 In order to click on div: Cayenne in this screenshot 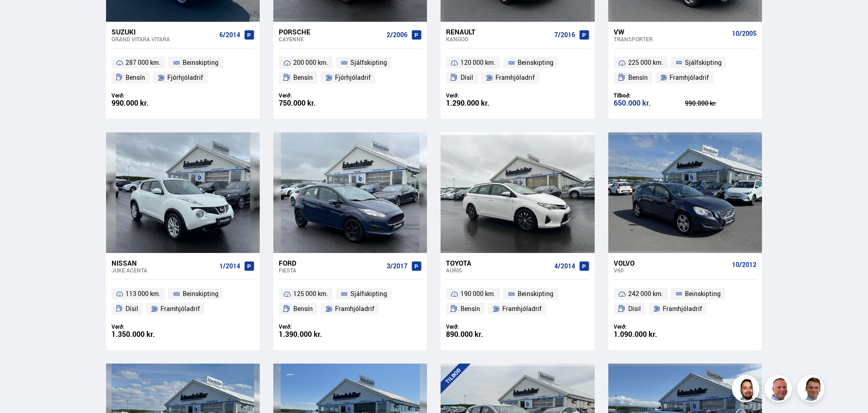, I will do `click(331, 39)`.